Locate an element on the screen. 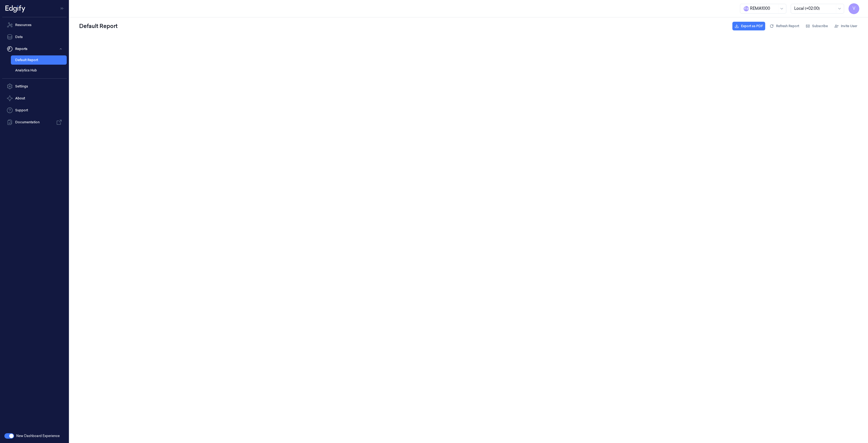 The height and width of the screenshot is (443, 868). button: About is located at coordinates (35, 98).